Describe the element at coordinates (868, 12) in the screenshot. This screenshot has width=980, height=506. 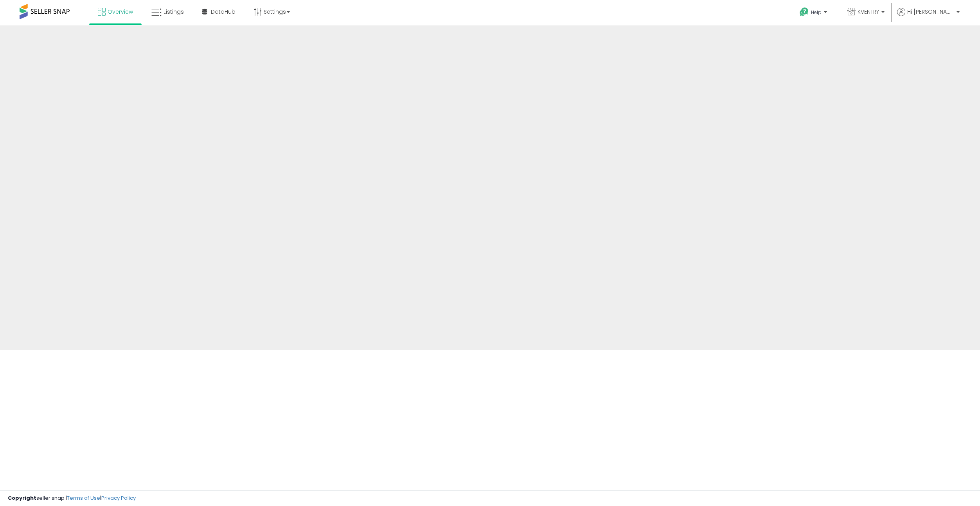
I see `span: KVENTRY` at that location.